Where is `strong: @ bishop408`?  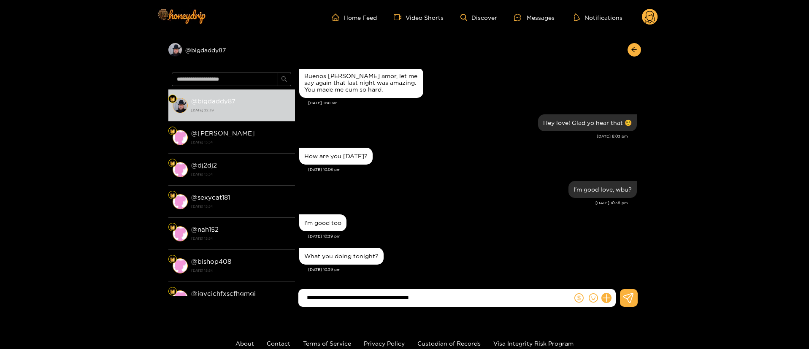 strong: @ bishop408 is located at coordinates (211, 261).